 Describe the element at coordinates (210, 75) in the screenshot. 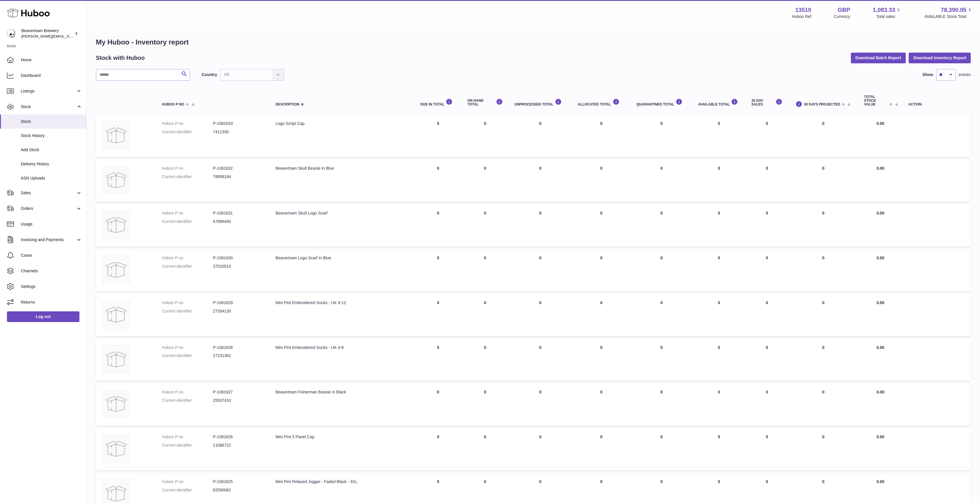

I see `label: Country` at that location.